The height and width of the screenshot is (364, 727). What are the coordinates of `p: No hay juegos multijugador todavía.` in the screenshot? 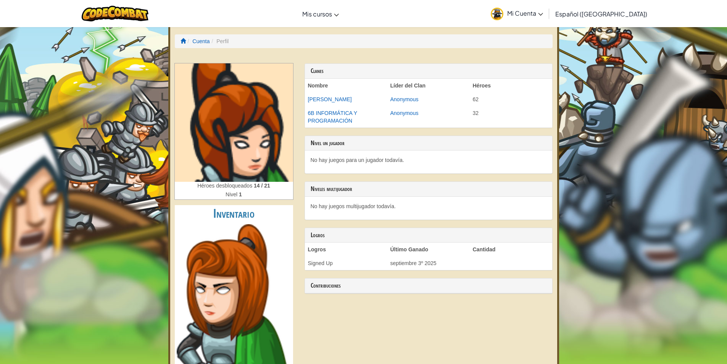 It's located at (428, 206).